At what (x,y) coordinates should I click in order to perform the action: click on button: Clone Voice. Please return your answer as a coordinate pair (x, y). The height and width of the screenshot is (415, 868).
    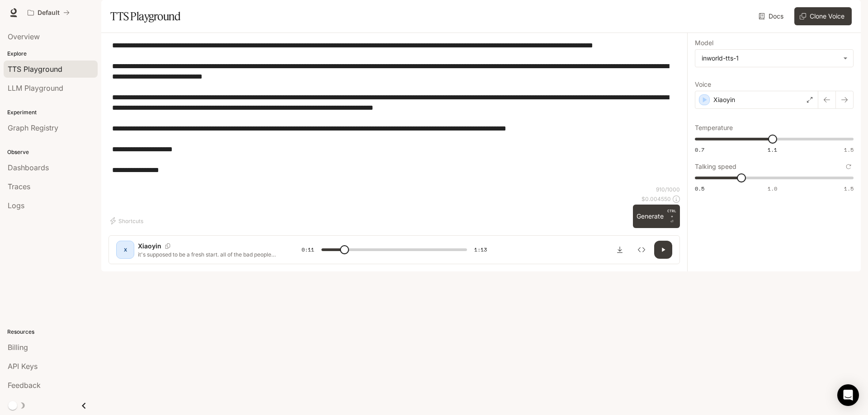
    Looking at the image, I should click on (823, 16).